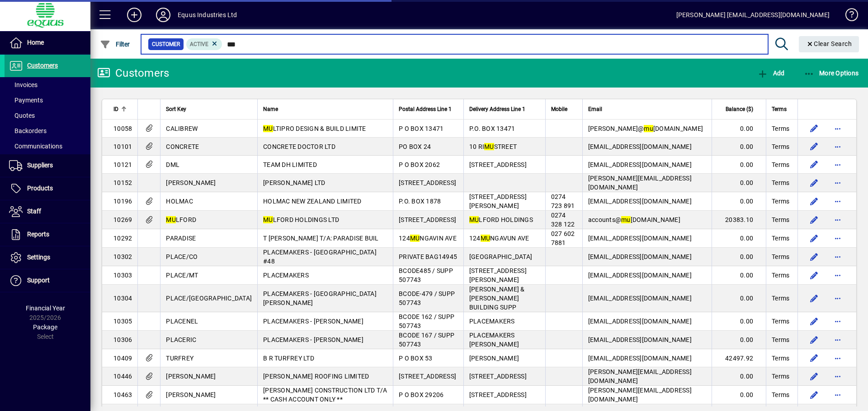 This screenshot has width=868, height=411. What do you see at coordinates (299, 147) in the screenshot?
I see `span: CONCRETE DOCTOR LTD` at bounding box center [299, 147].